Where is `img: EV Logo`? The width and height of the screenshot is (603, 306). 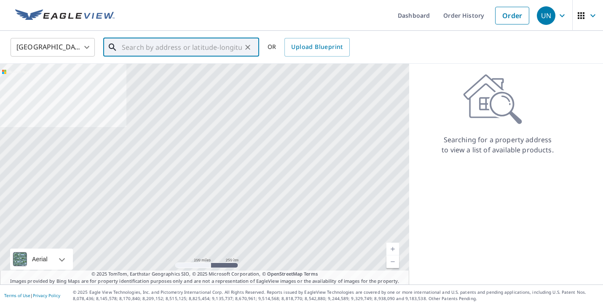
img: EV Logo is located at coordinates (65, 16).